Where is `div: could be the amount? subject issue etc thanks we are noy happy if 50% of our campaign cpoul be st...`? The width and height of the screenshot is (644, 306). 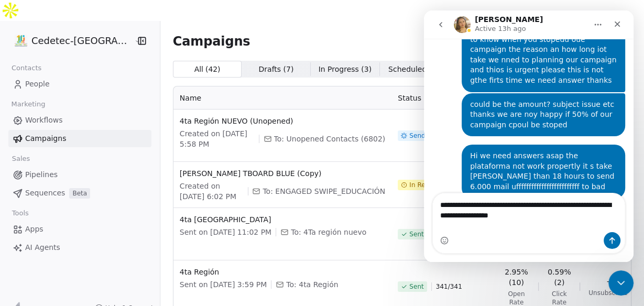 div: could be the amount? subject issue etc thanks we are noy happy if 50% of our campaign cpoul be st... is located at coordinates (120, 104).